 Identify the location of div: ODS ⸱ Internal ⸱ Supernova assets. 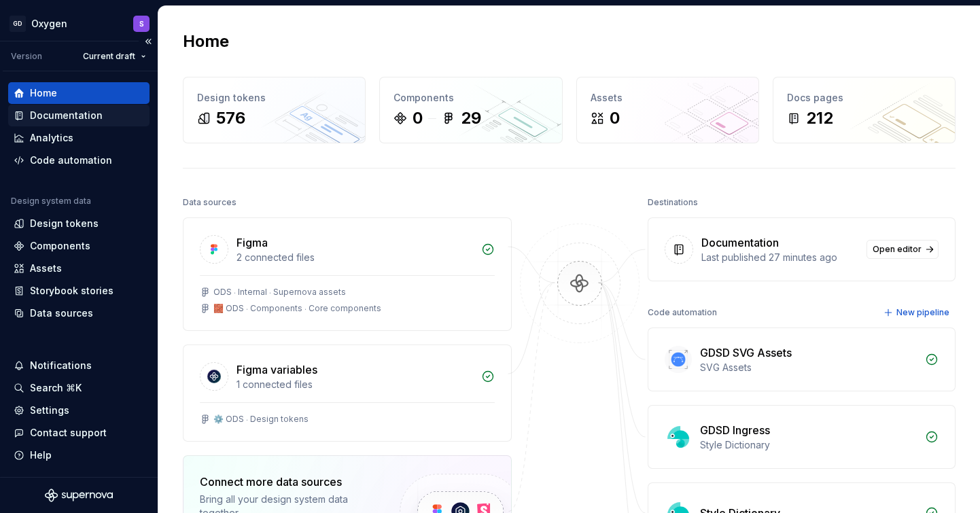
(279, 293).